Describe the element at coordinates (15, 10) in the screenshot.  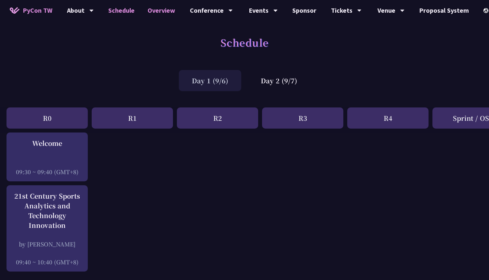
I see `img: Home icon of PyCon TW 2025` at that location.